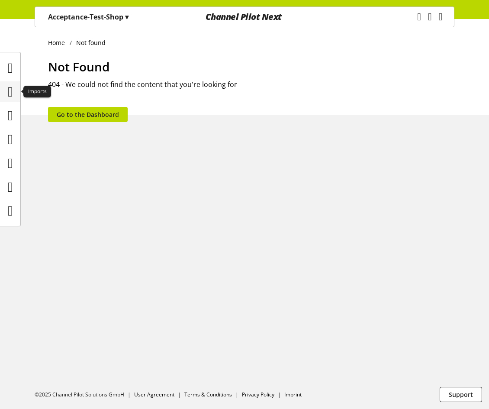  Describe the element at coordinates (460, 394) in the screenshot. I see `button: Support` at that location.